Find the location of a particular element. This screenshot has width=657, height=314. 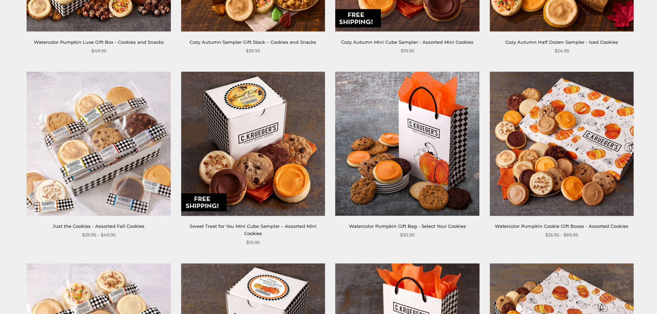

span: $24.95 is located at coordinates (562, 51).